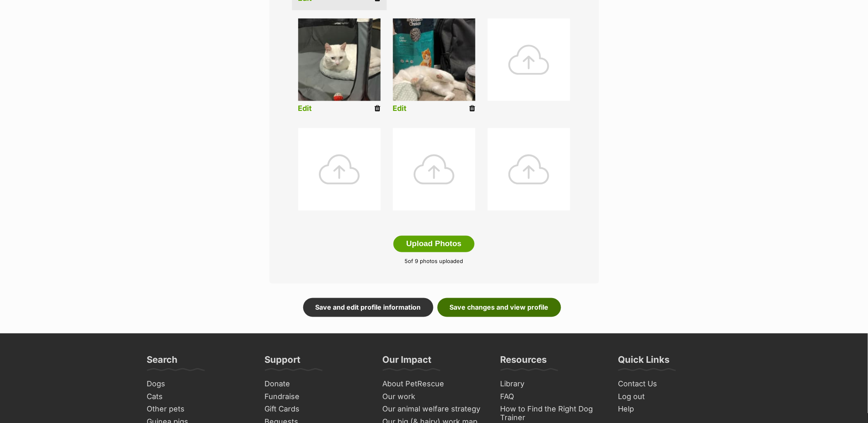 The image size is (868, 423). Describe the element at coordinates (434, 384) in the screenshot. I see `a: About PetRescue` at that location.